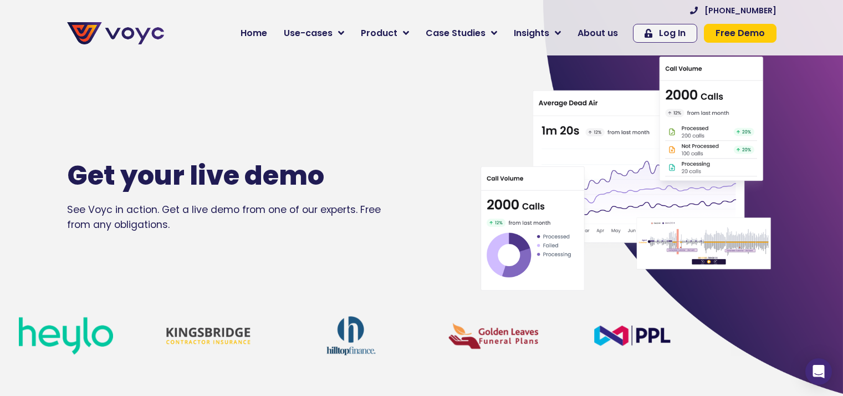  I want to click on a: About us, so click(598, 33).